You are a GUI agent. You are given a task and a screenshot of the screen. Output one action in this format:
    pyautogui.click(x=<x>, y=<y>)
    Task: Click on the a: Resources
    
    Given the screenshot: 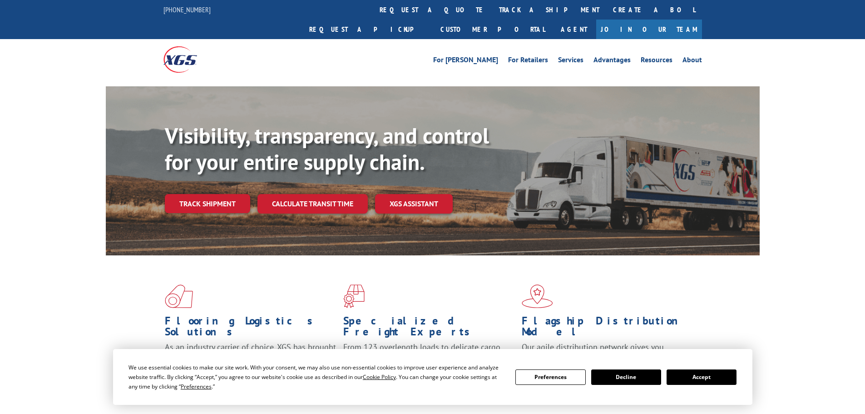 What is the action you would take?
    pyautogui.click(x=657, y=61)
    